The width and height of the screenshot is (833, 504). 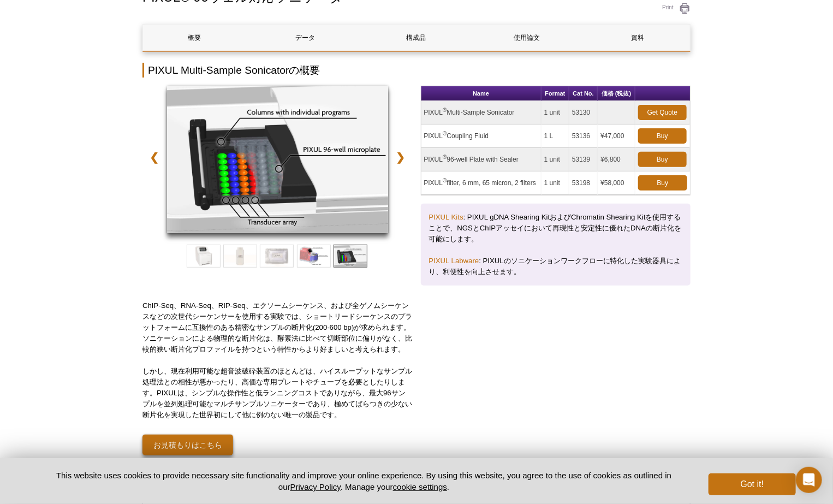 What do you see at coordinates (481, 159) in the screenshot?
I see `td: PIXUL 96-well Plate with Sealer` at bounding box center [481, 159].